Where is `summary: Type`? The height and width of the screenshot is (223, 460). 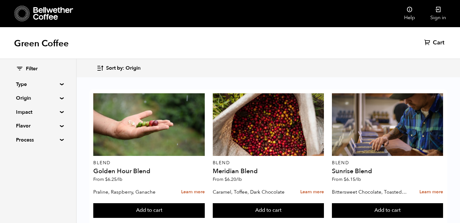
summary: Type is located at coordinates (38, 84).